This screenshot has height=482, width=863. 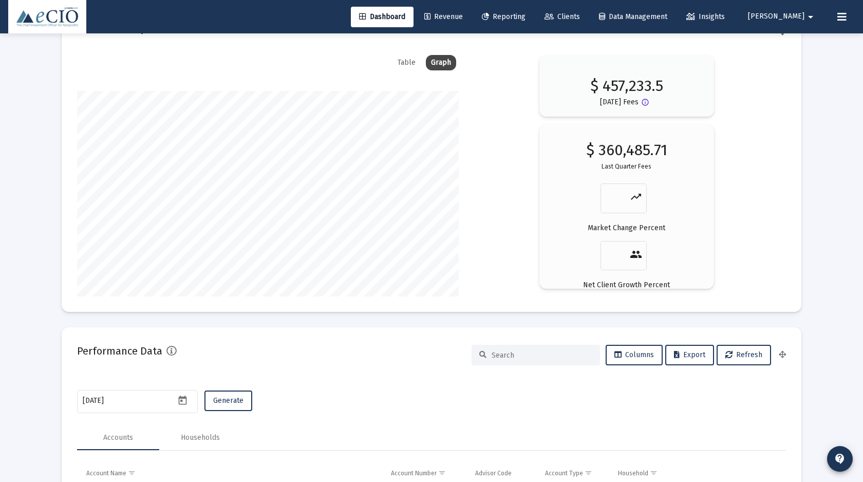 What do you see at coordinates (840, 459) in the screenshot?
I see `mat-icon: contact_support` at bounding box center [840, 459].